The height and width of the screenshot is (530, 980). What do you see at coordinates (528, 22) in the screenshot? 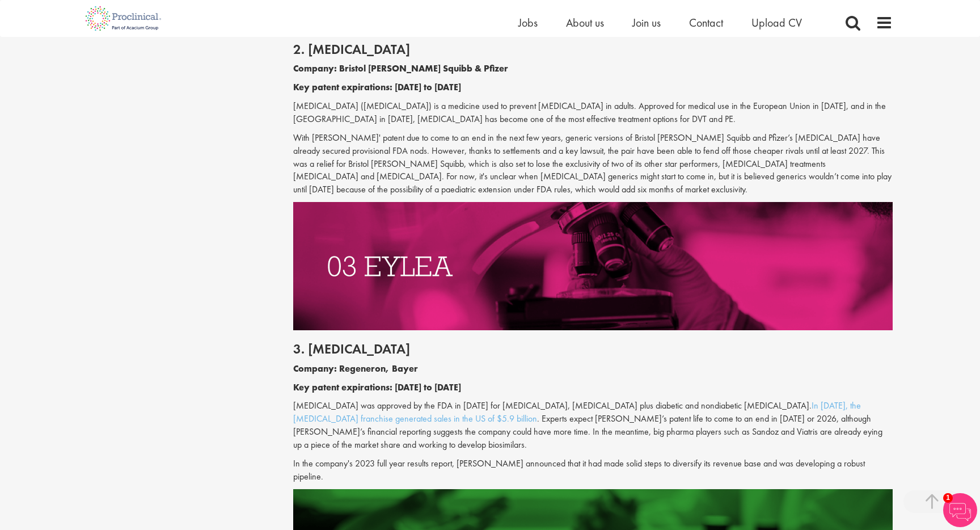
I see `a: Jobs` at bounding box center [528, 22].